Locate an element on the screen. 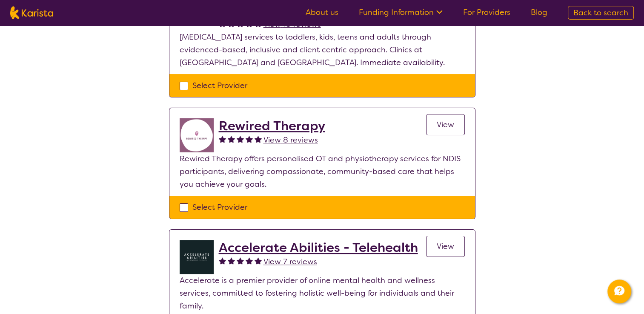 The height and width of the screenshot is (314, 644). p: Rewired Therapy offers personalised OT and physiotherapy services for NDIS participants, deliveri... is located at coordinates (323, 171).